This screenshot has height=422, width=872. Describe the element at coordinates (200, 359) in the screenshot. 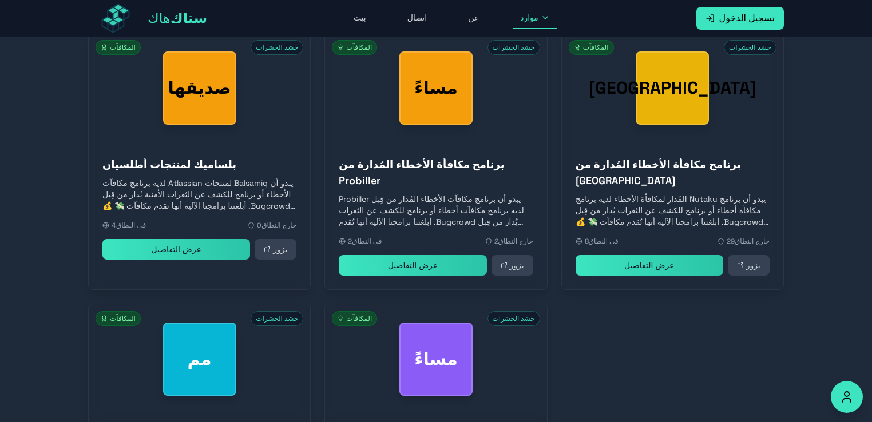

I see `font: مم` at that location.